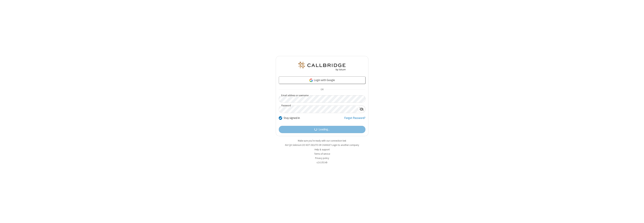  I want to click on input: Password, so click(319, 109).